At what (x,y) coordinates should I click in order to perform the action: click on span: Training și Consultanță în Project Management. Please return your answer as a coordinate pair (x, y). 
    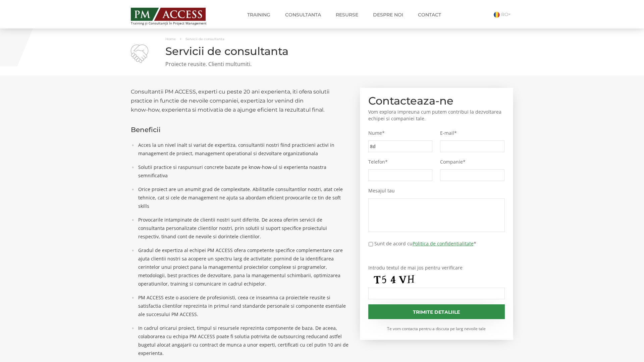
    Looking at the image, I should click on (175, 23).